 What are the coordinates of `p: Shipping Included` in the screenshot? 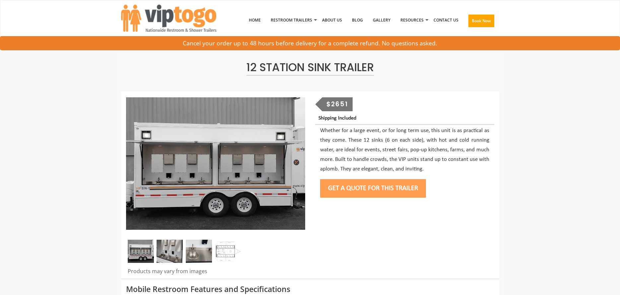 It's located at (406, 118).